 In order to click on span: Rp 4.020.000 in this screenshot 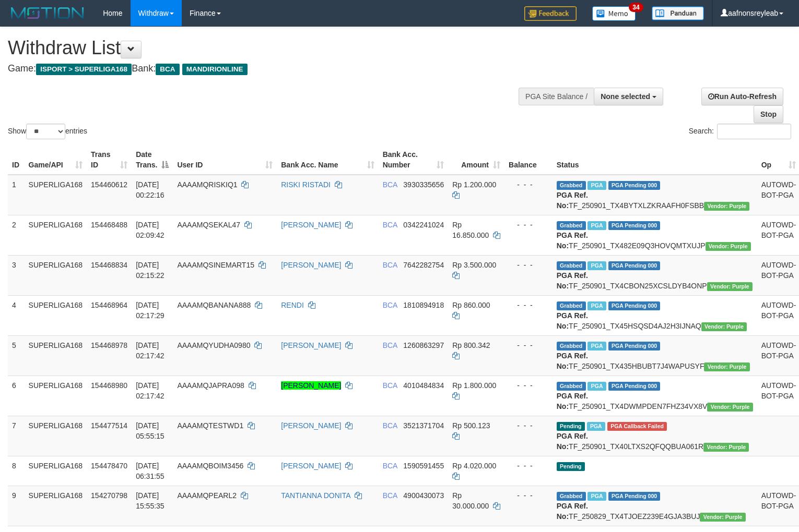, I will do `click(474, 466)`.